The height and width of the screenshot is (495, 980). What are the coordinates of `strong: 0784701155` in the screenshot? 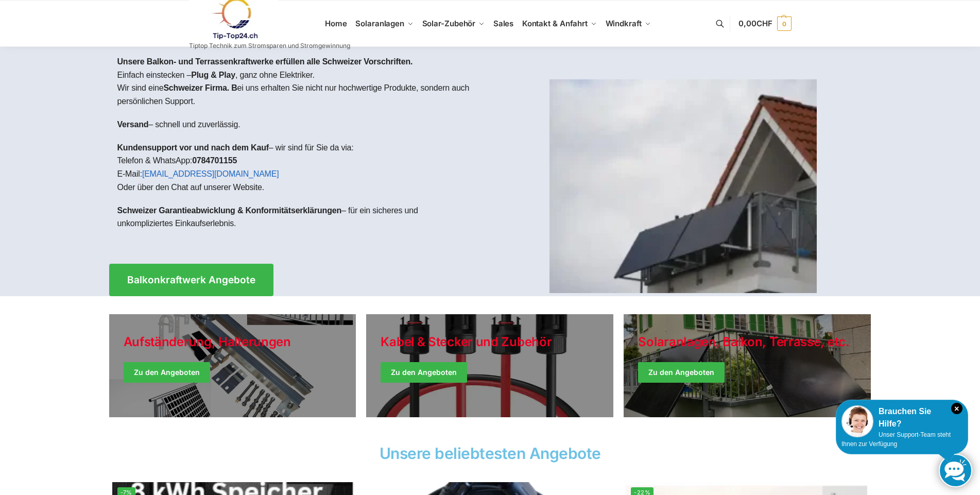 It's located at (214, 160).